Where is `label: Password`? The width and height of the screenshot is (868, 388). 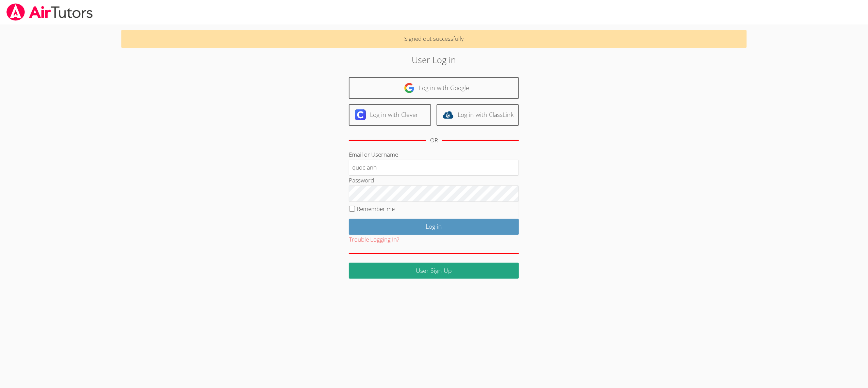
label: Password is located at coordinates (361, 180).